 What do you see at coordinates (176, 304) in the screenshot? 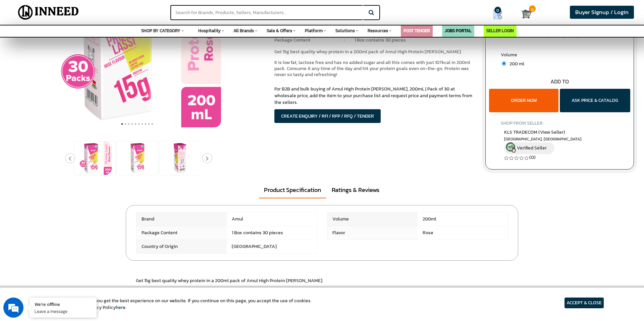
I see `article: We use cookies to ensure you get the best experience on our website. If you continue on this page...` at bounding box center [176, 304].